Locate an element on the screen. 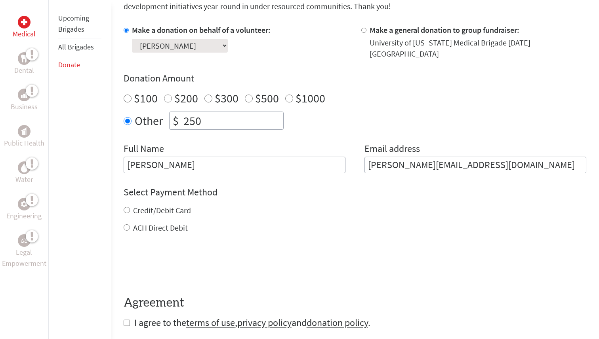 The height and width of the screenshot is (339, 599). input: Your Email is located at coordinates (475, 165).